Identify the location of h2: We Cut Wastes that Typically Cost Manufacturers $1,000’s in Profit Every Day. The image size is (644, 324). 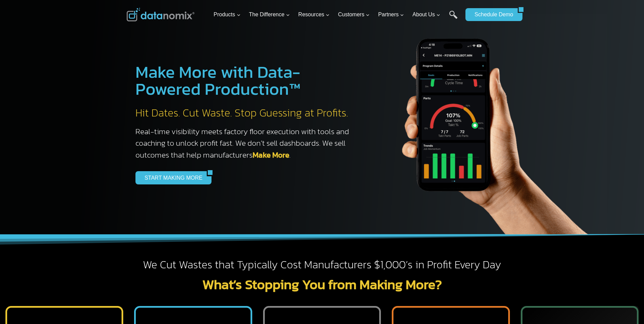
(322, 265).